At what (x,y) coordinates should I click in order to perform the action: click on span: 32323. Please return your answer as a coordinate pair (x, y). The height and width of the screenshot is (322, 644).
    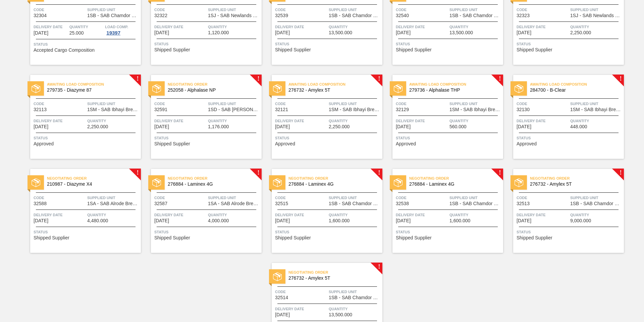
    Looking at the image, I should click on (522, 16).